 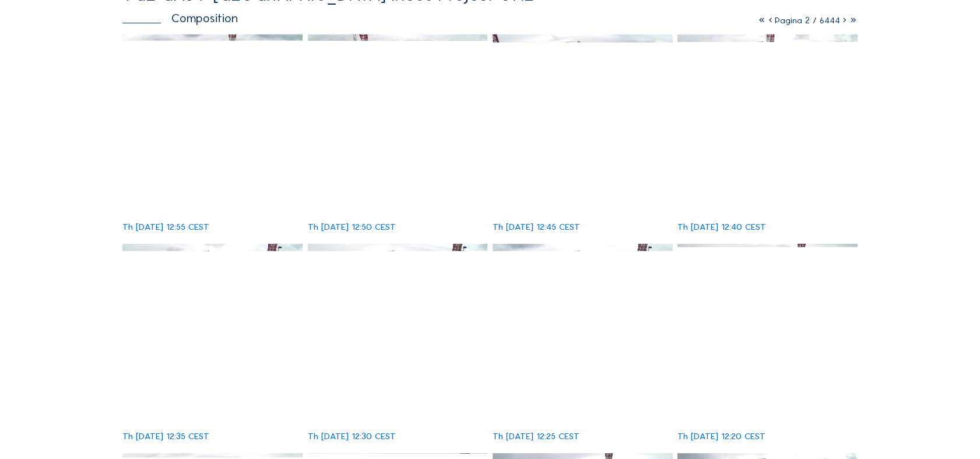 I want to click on img: image_53414752, so click(x=397, y=124).